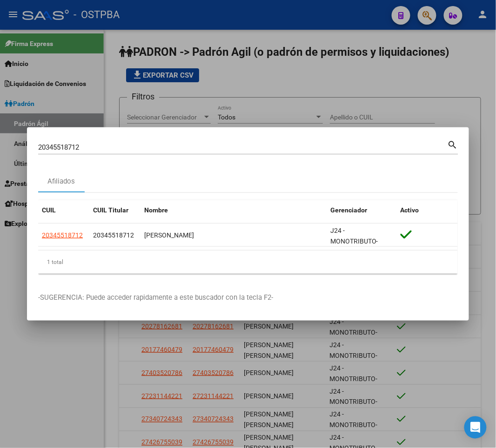 The image size is (496, 448). What do you see at coordinates (115, 210) in the screenshot?
I see `datatable-header-cell: CUIL Titular` at bounding box center [115, 210].